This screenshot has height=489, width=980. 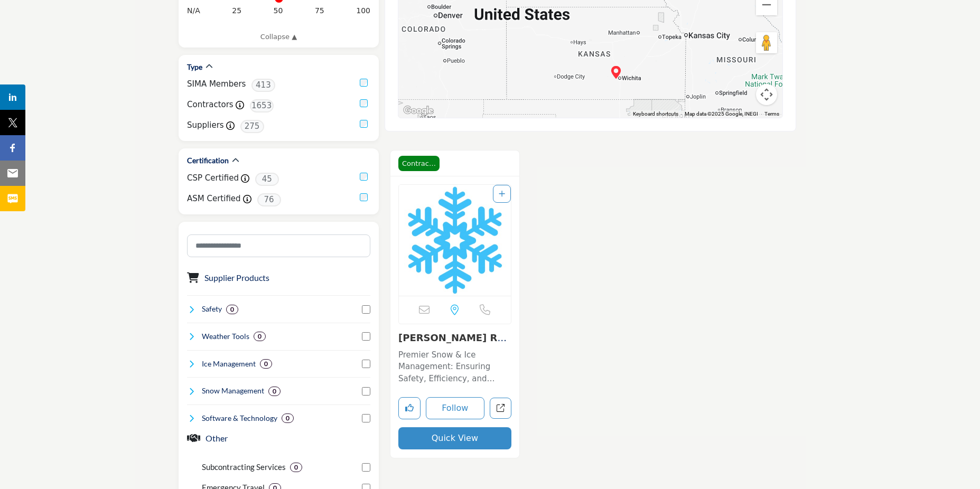 What do you see at coordinates (366, 468) in the screenshot?
I see `input: Select Subcontracting Services checkbox` at bounding box center [366, 468].